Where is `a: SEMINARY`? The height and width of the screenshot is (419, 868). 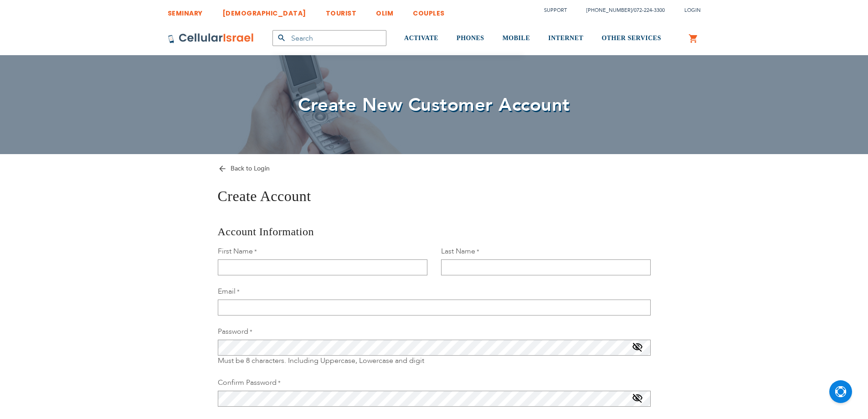
a: SEMINARY is located at coordinates (185, 10).